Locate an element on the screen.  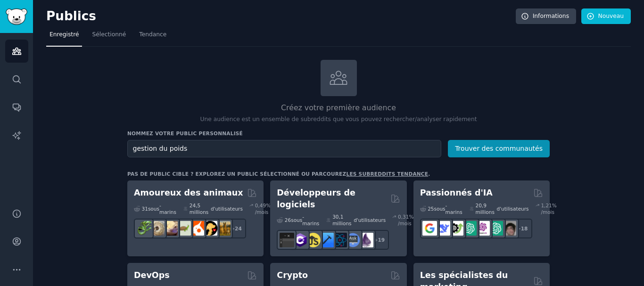
img: Programmation iOS is located at coordinates (327, 240).